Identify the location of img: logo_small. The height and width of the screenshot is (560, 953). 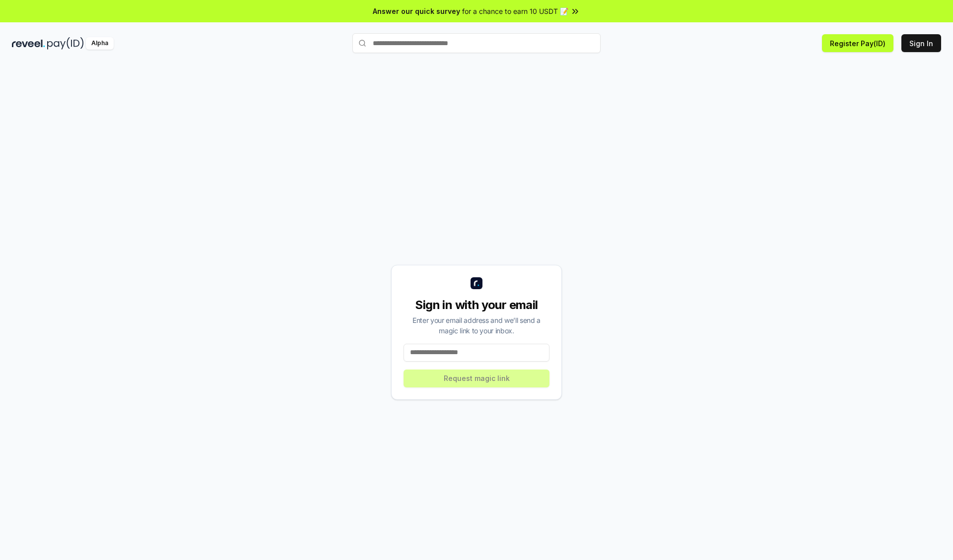
(476, 283).